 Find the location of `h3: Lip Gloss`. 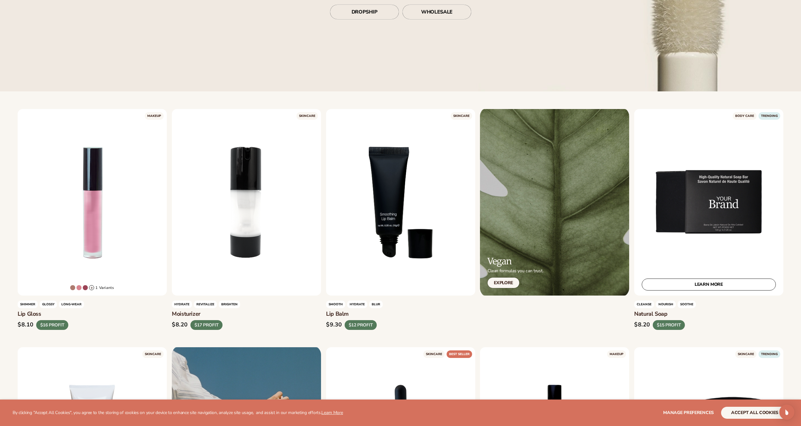

h3: Lip Gloss is located at coordinates (92, 314).